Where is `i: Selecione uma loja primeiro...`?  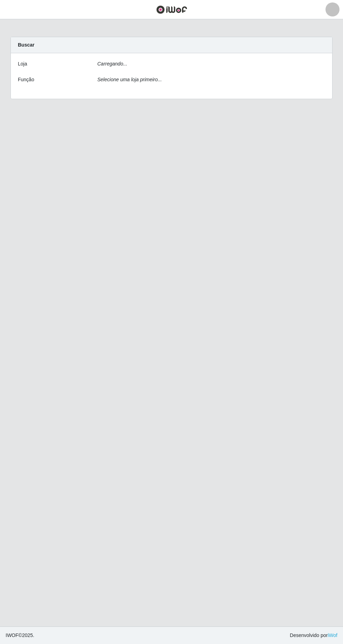
i: Selecione uma loja primeiro... is located at coordinates (129, 79).